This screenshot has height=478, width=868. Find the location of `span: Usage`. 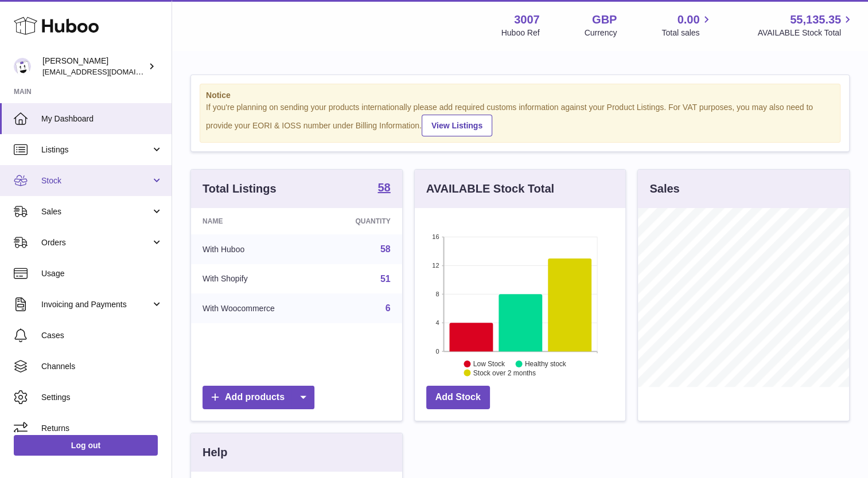

span: Usage is located at coordinates (102, 274).